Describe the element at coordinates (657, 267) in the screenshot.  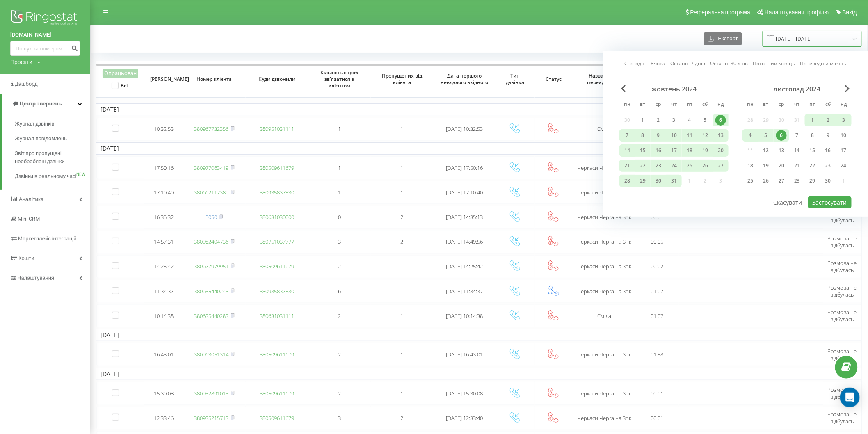
I see `td: 00:02` at that location.